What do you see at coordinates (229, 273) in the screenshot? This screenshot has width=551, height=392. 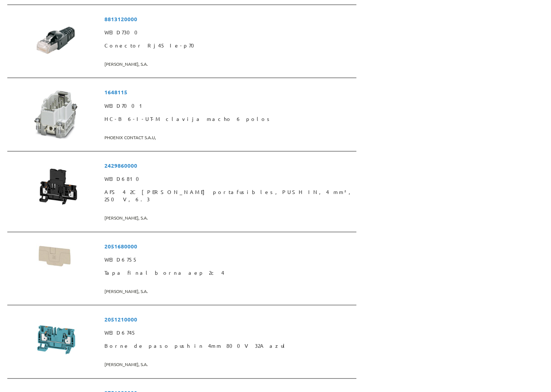 I see `span: Tapa final borna aep 2c 4` at bounding box center [229, 273].